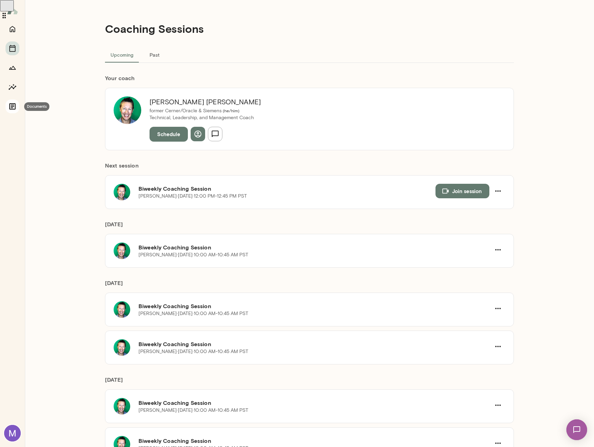 The height and width of the screenshot is (447, 594). Describe the element at coordinates (462, 191) in the screenshot. I see `button: Join session` at that location.